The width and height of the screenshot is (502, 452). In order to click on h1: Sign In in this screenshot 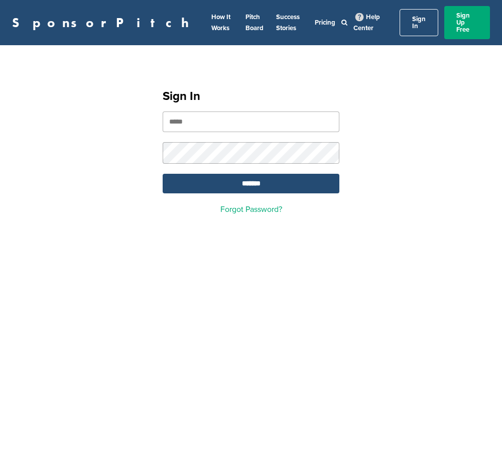, I will do `click(251, 96)`.